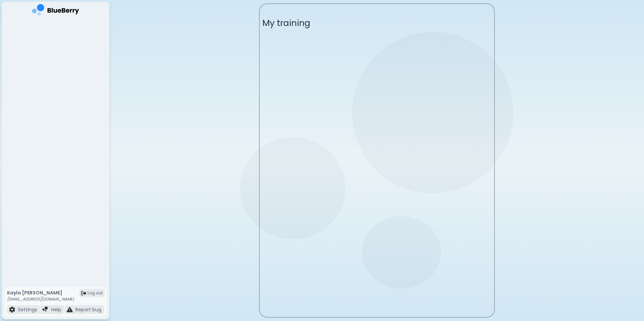  Describe the element at coordinates (377, 23) in the screenshot. I see `p: My training` at that location.